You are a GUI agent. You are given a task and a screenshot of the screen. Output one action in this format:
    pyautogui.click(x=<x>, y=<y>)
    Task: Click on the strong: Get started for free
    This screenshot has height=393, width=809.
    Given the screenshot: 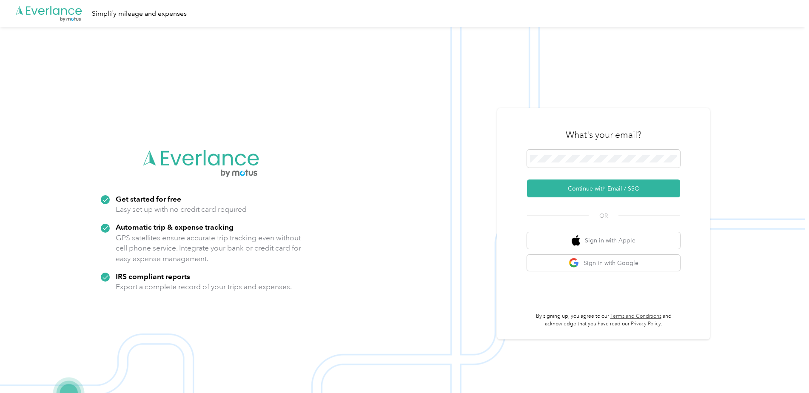 What is the action you would take?
    pyautogui.click(x=148, y=199)
    